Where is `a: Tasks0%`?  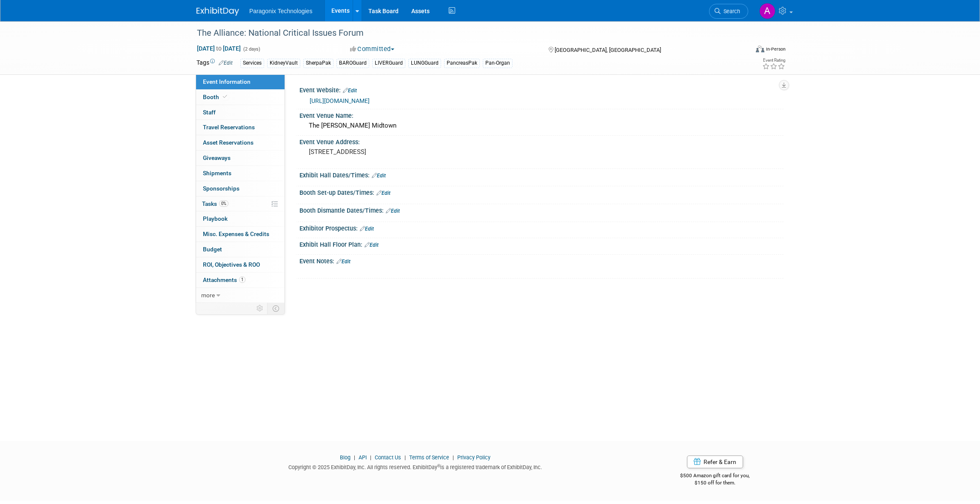 a: Tasks0% is located at coordinates (241, 204).